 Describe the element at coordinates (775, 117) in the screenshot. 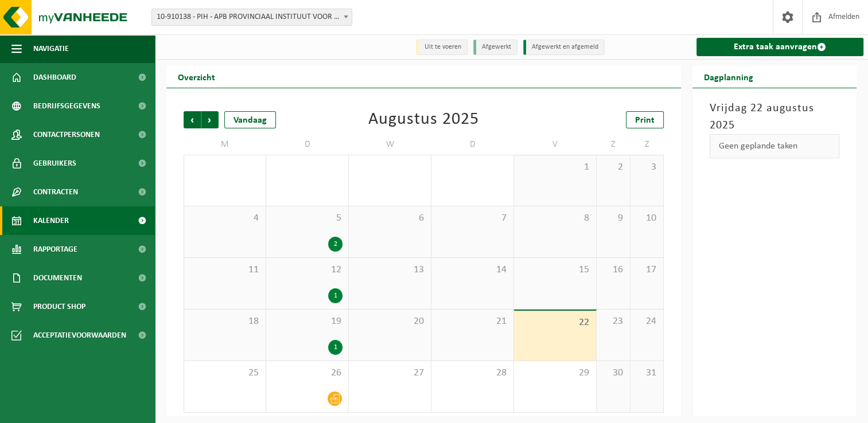

I see `h3: Vrijdag 22 augustus 2025` at that location.